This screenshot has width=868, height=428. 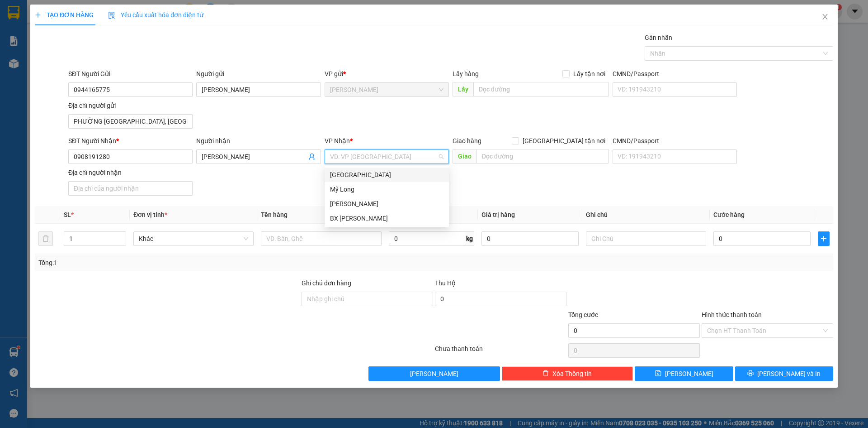 I want to click on span: kg, so click(x=470, y=239).